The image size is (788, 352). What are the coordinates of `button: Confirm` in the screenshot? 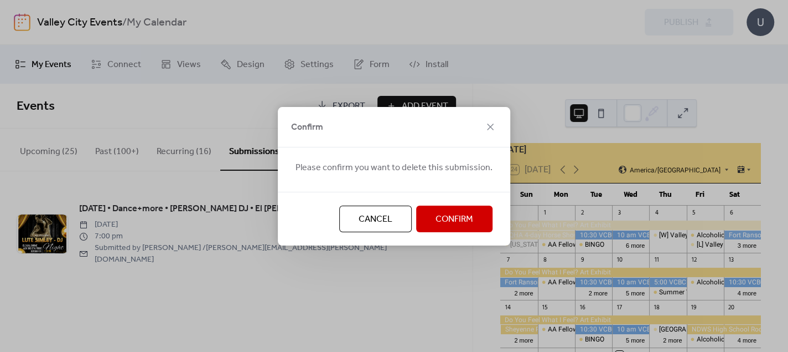 It's located at (455, 219).